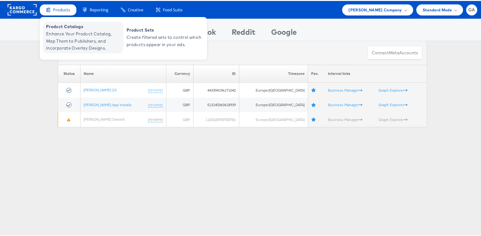 This screenshot has width=481, height=236. Describe the element at coordinates (84, 40) in the screenshot. I see `span: Enhance Your Product Catalog, Map Them to Publishers, and Incorporate Overlay Designs.` at that location.